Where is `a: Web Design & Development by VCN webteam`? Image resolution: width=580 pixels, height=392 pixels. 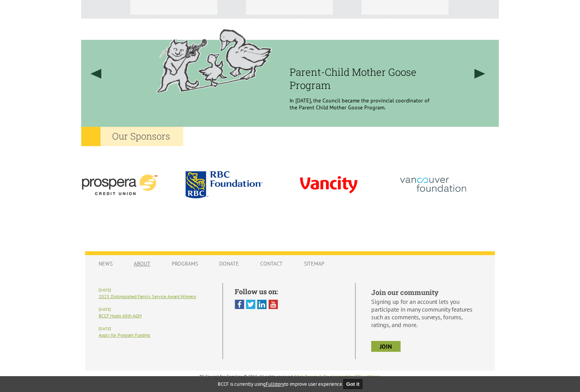 a: Web Design & Development by VCN webteam is located at coordinates (338, 377).